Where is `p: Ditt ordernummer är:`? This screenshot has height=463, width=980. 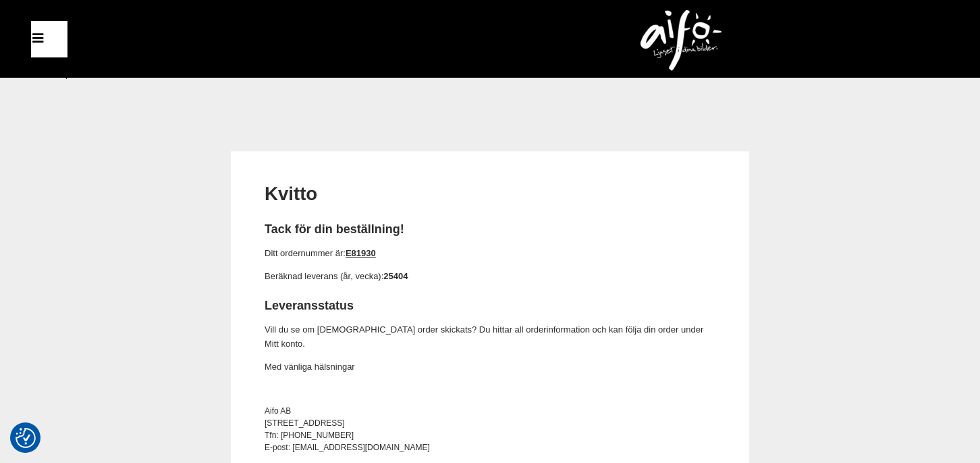
p: Ditt ordernummer är: is located at coordinates (490, 253).